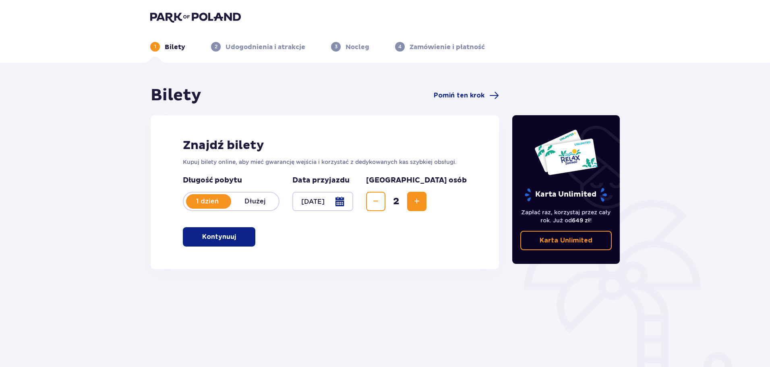  I want to click on p: 3, so click(336, 47).